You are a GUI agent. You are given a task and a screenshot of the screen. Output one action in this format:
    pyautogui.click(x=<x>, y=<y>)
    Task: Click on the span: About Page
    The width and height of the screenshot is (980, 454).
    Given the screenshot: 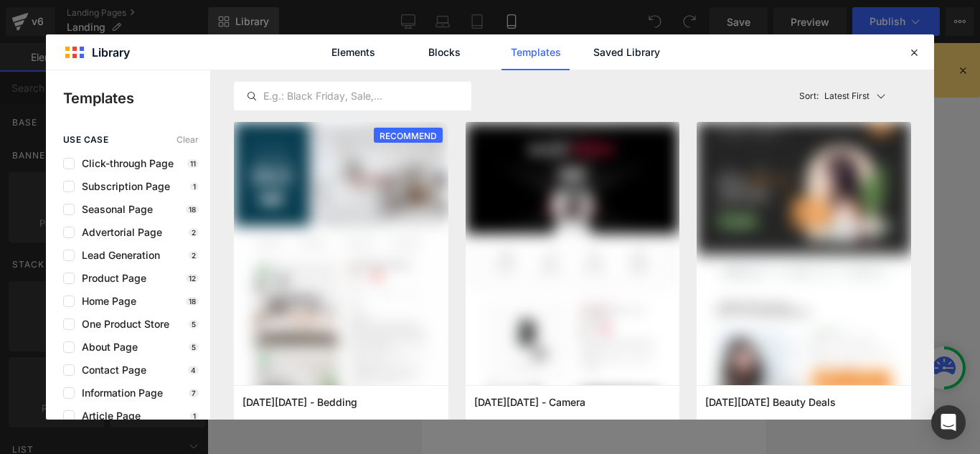 What is the action you would take?
    pyautogui.click(x=106, y=347)
    